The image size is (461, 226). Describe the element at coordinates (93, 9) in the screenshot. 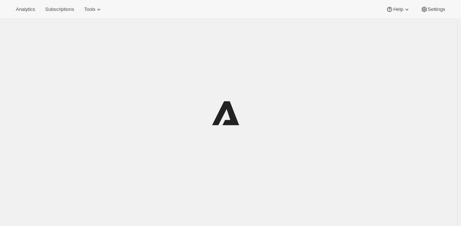

I see `button: Tools` at that location.